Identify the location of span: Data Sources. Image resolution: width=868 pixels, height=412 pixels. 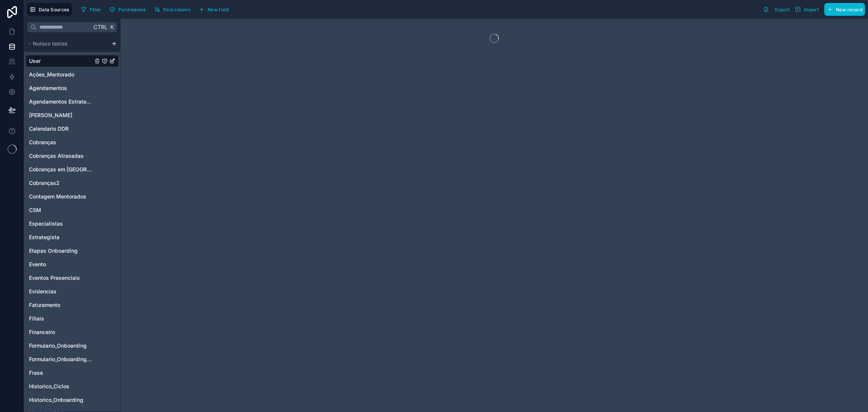
(54, 9).